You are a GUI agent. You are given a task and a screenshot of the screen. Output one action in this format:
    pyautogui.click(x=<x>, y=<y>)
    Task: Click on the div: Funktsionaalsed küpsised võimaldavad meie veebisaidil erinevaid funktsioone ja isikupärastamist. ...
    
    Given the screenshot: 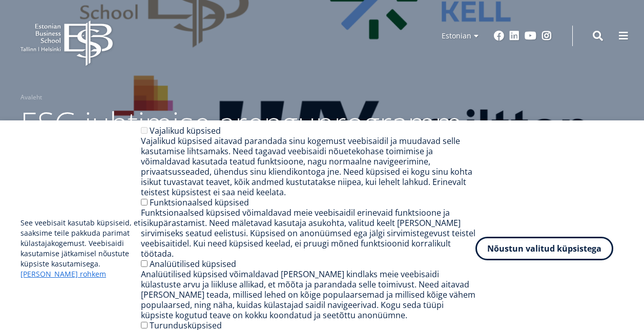 What is the action you would take?
    pyautogui.click(x=308, y=234)
    